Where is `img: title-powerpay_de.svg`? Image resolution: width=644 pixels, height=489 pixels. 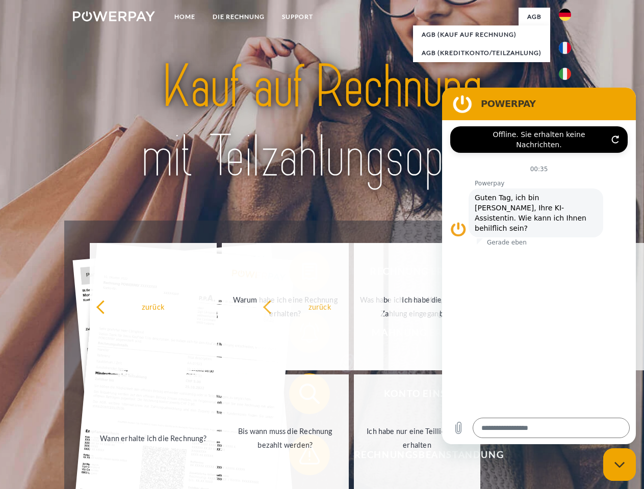
img: title-powerpay_de.svg is located at coordinates (322, 122).